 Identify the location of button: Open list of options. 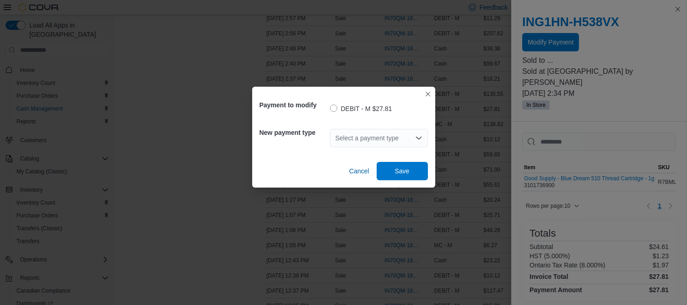
(419, 138).